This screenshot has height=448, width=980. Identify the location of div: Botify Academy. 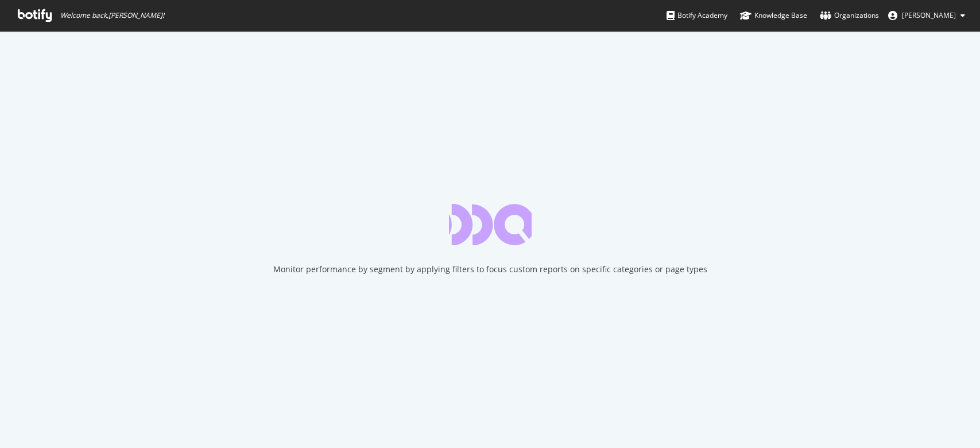
(696, 15).